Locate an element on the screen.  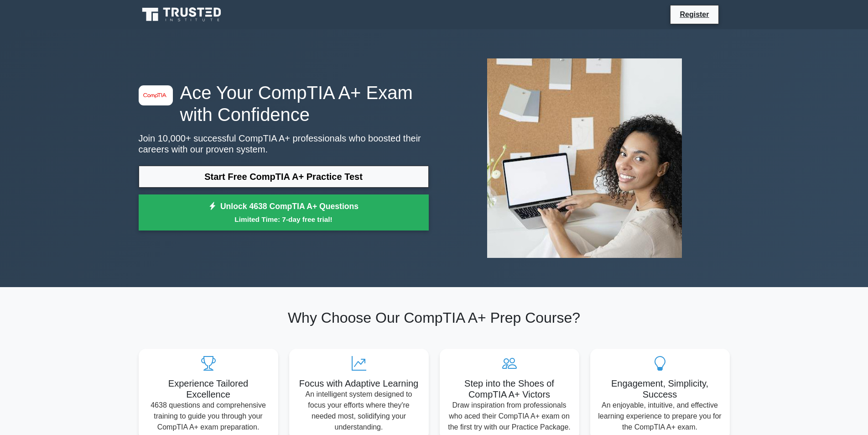
a: Start Free CompTIA A+ Practice Test is located at coordinates (284, 177).